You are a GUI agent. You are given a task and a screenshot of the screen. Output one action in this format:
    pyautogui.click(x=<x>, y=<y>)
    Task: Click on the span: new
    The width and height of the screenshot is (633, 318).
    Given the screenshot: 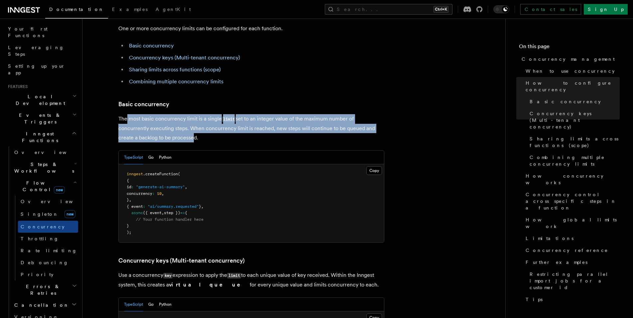 What is the action you would take?
    pyautogui.click(x=70, y=214)
    